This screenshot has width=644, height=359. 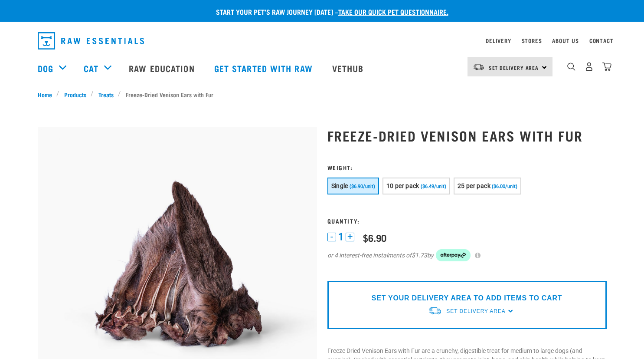 I want to click on a: Get started with Raw, so click(x=264, y=68).